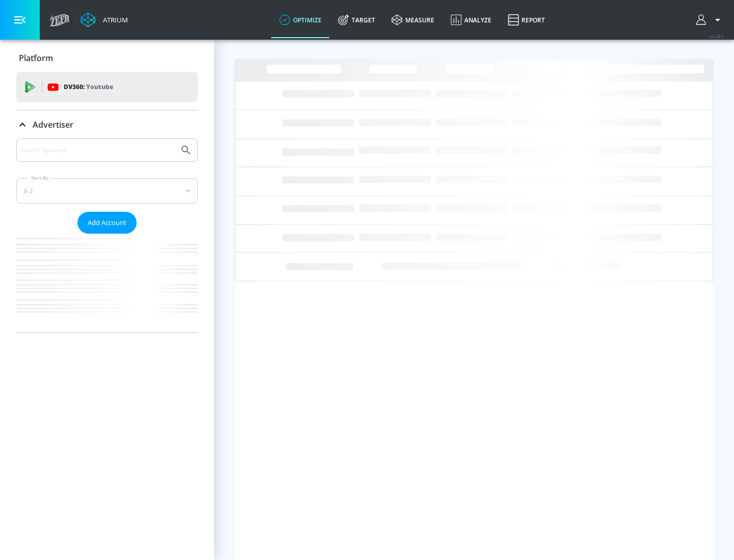 Image resolution: width=734 pixels, height=560 pixels. Describe the element at coordinates (413, 20) in the screenshot. I see `a: measure` at that location.